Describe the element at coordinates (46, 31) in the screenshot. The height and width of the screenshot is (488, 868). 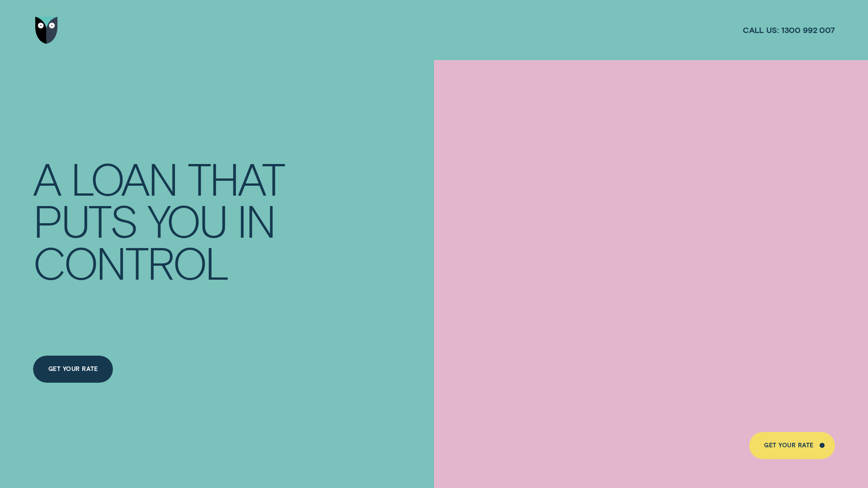
I see `img: Wisr` at that location.